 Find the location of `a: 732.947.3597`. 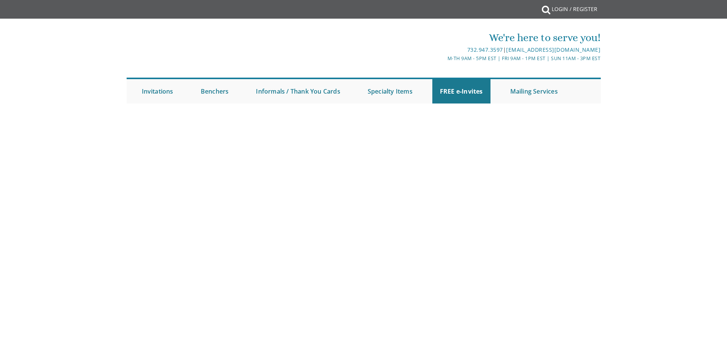

a: 732.947.3597 is located at coordinates (485, 49).